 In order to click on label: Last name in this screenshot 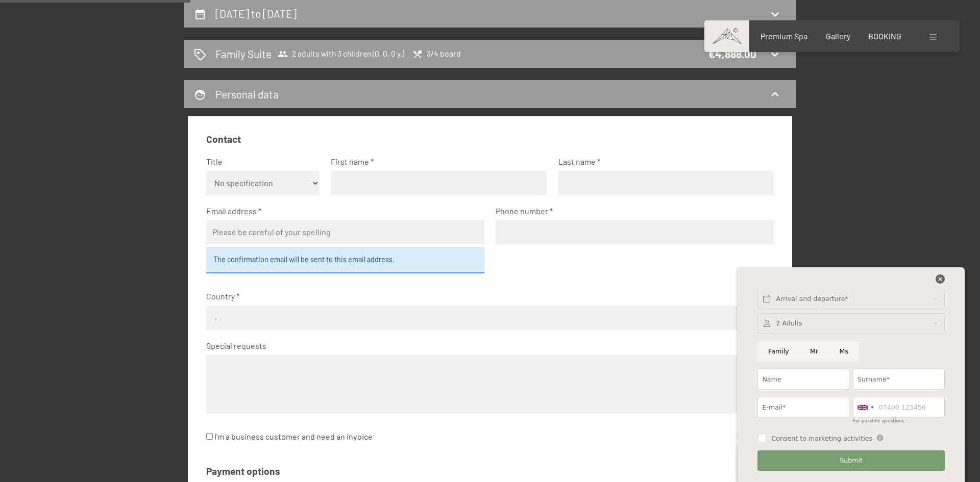, I will do `click(662, 161)`.